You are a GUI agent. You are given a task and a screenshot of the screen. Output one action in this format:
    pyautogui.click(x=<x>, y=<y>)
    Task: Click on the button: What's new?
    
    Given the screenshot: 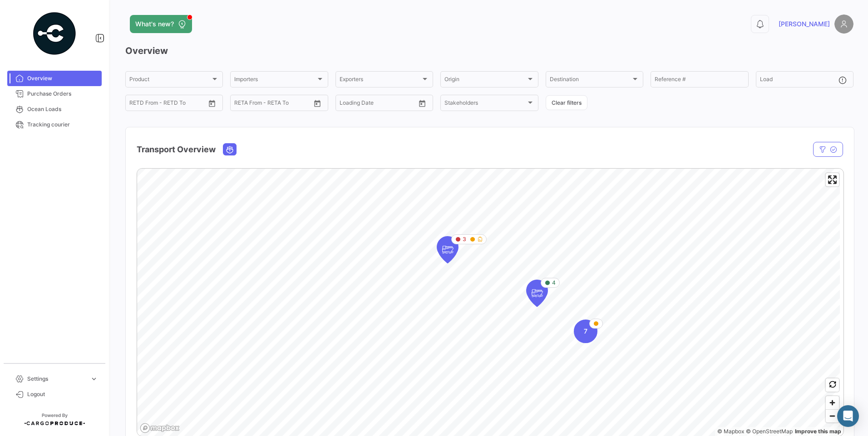 What is the action you would take?
    pyautogui.click(x=161, y=24)
    